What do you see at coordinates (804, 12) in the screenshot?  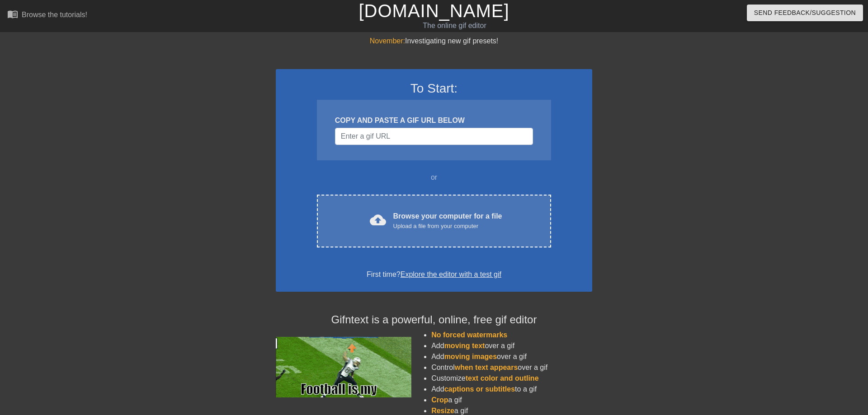 I see `button: Send Feedback/Suggestion` at bounding box center [804, 12].